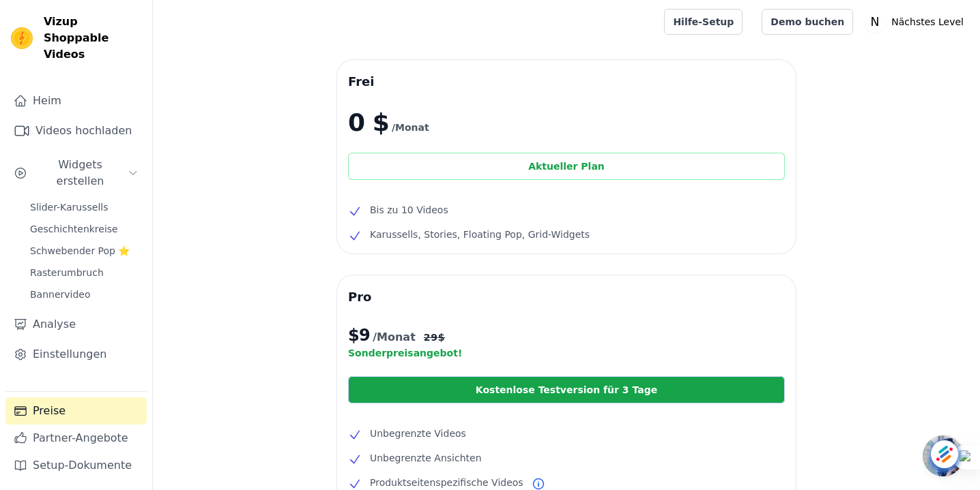  I want to click on a: Heim, so click(76, 101).